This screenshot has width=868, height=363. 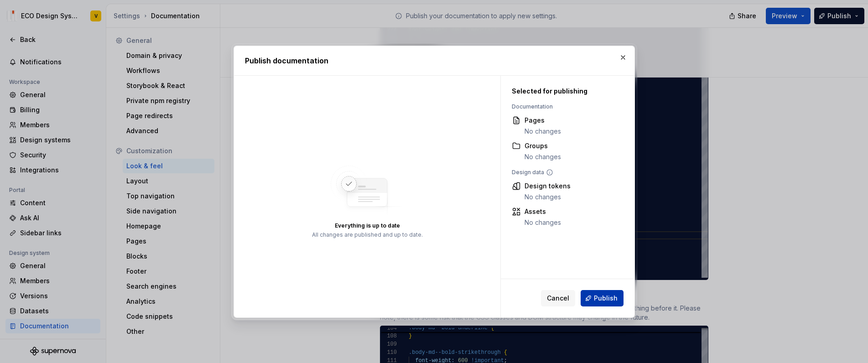 What do you see at coordinates (367, 226) in the screenshot?
I see `div: Everything is up to date` at bounding box center [367, 226].